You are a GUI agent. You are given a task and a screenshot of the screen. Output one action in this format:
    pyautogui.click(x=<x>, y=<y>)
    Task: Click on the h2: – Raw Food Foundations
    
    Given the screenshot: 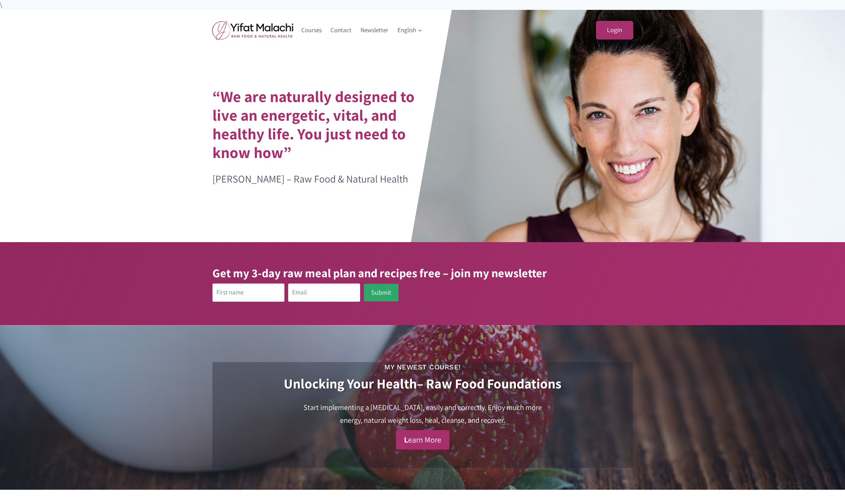 What is the action you would take?
    pyautogui.click(x=422, y=383)
    